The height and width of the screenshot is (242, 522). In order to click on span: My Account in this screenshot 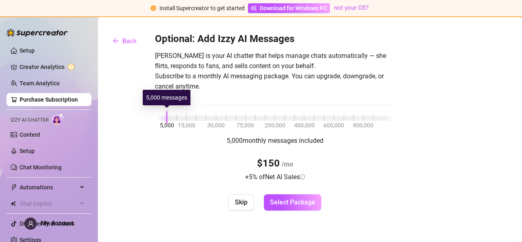, I will do `click(57, 223)`.